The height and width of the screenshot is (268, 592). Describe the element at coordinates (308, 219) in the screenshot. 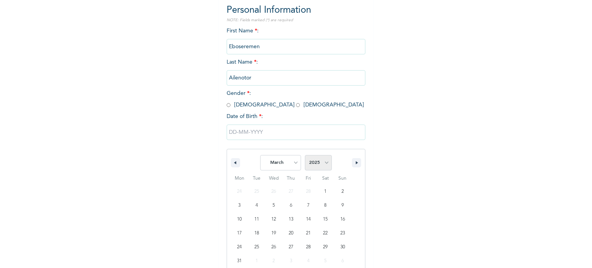

I see `span: 14` at that location.